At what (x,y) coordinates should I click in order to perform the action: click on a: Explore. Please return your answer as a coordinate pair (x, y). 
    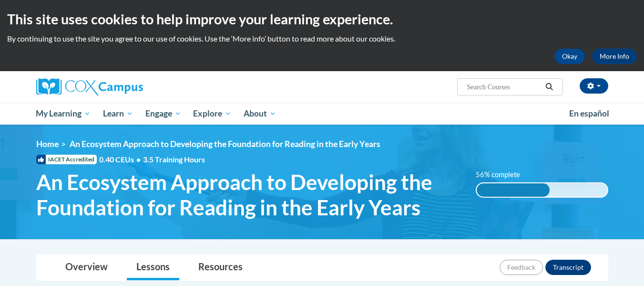
    Looking at the image, I should click on (212, 114).